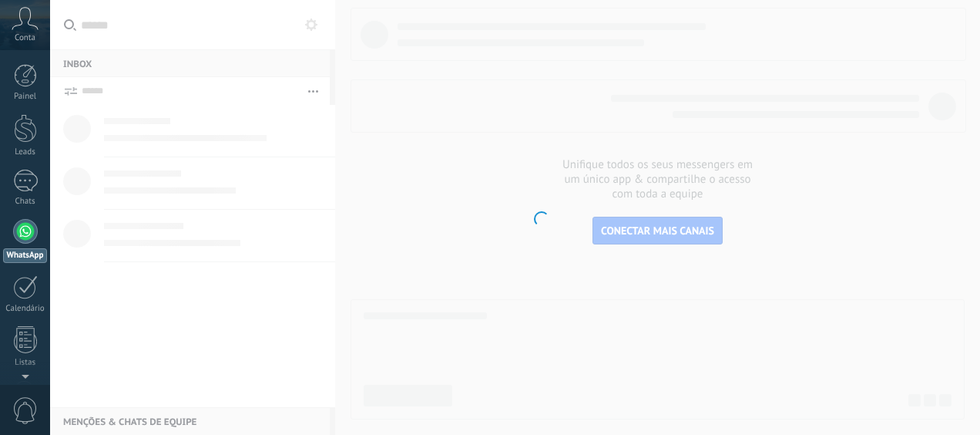  I want to click on div: Calendário, so click(26, 308).